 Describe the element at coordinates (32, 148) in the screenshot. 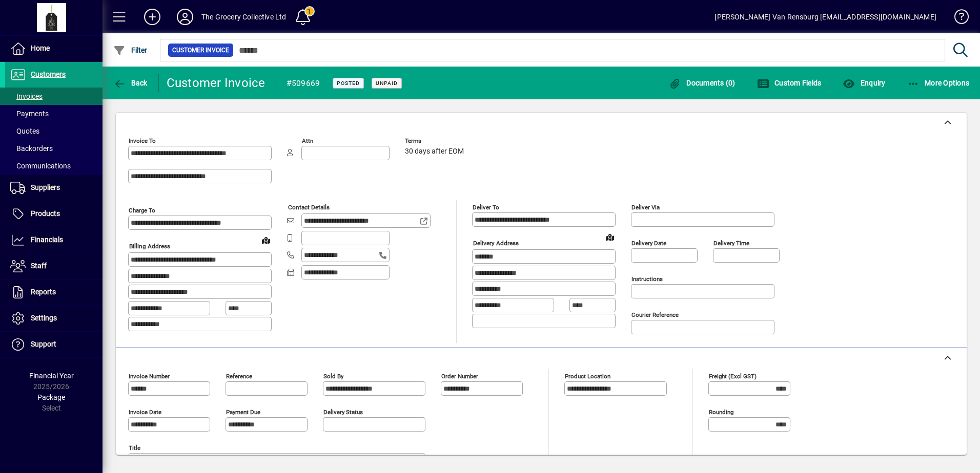

I see `span: Backorders` at that location.